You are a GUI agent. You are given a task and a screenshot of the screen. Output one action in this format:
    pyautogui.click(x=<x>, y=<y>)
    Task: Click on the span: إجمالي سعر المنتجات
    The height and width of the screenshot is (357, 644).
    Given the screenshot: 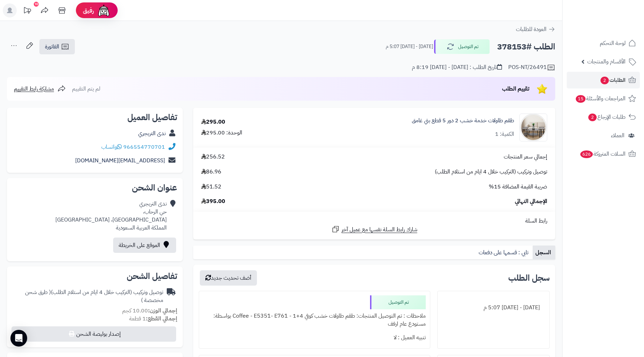 What is the action you would take?
    pyautogui.click(x=525, y=157)
    